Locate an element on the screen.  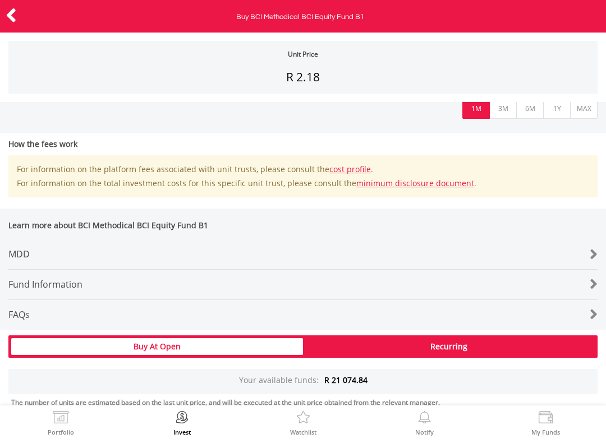
p: For information on the platform fees associated with unit trusts, please consult the . is located at coordinates (303, 169).